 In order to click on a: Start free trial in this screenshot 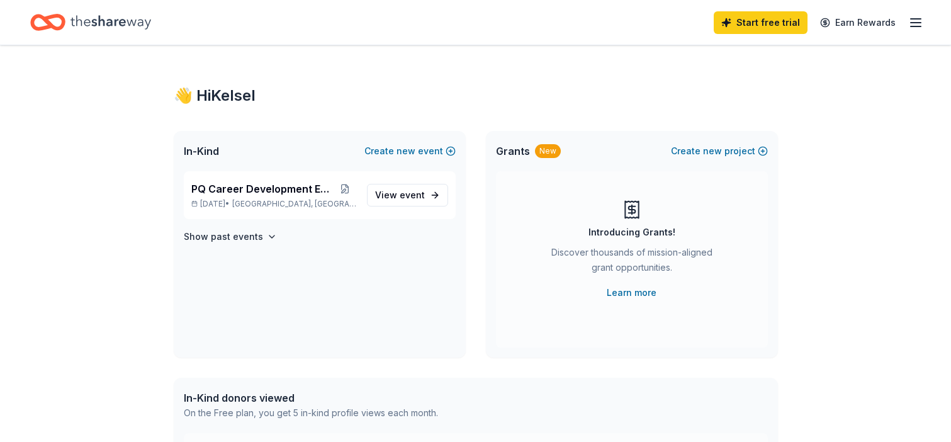, I will do `click(760, 23)`.